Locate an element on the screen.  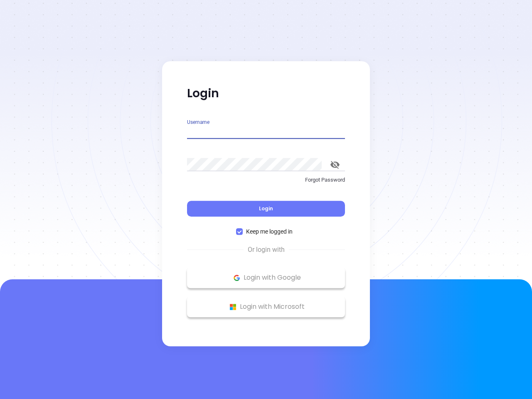
span: Keep me logged in is located at coordinates (269, 231).